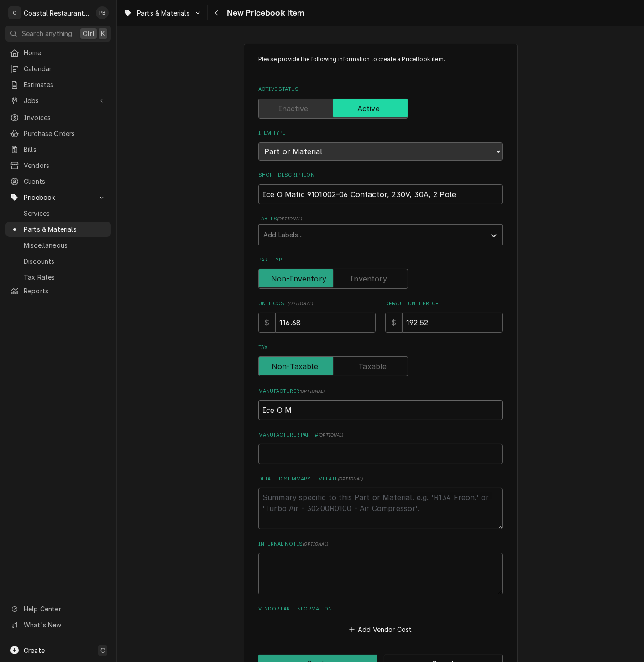  Describe the element at coordinates (380, 544) in the screenshot. I see `label: Internal Notes` at that location.